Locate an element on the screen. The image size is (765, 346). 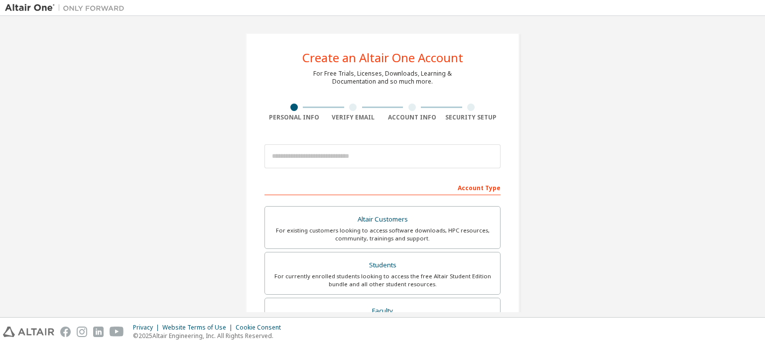
img: youtube.svg is located at coordinates (117, 332).